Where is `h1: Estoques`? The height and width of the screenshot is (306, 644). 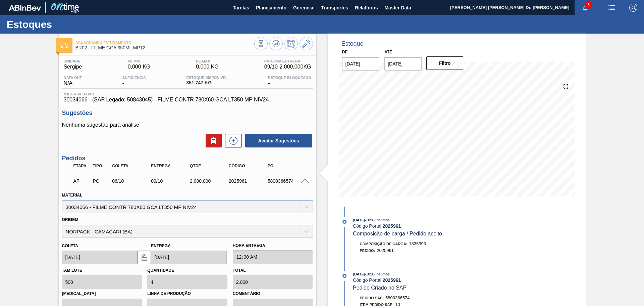 h1: Estoques is located at coordinates (66, 24).